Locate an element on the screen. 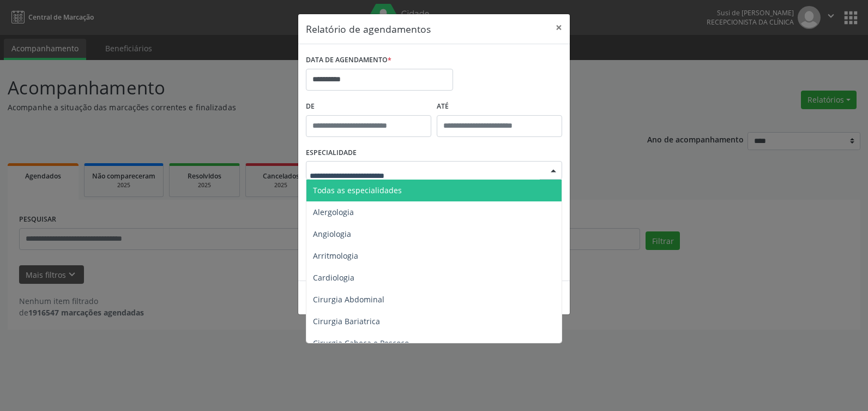 The image size is (868, 411). span: Angiologia is located at coordinates (332, 233).